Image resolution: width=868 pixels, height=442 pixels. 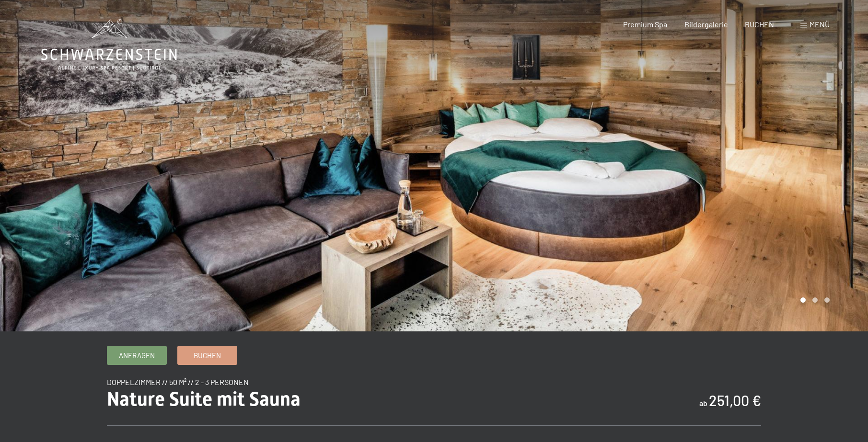 What do you see at coordinates (137, 355) in the screenshot?
I see `span: Anfragen` at bounding box center [137, 355].